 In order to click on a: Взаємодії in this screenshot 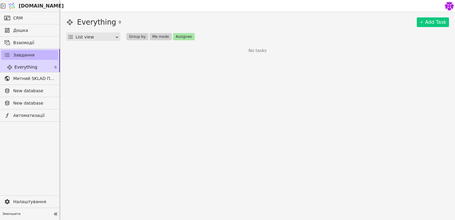, I will do `click(29, 43)`.